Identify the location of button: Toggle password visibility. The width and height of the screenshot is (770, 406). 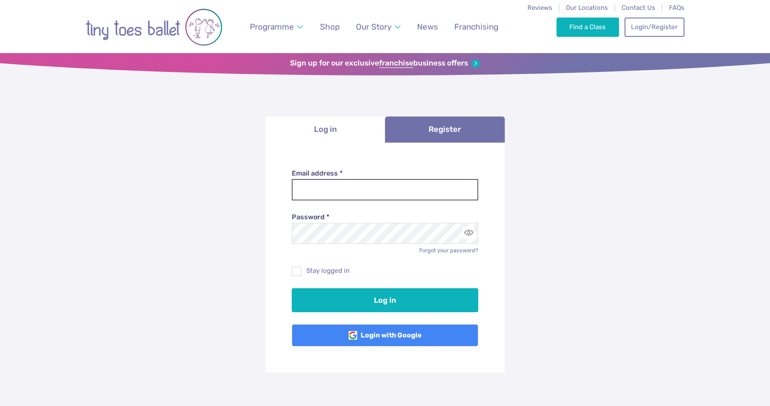
(469, 233).